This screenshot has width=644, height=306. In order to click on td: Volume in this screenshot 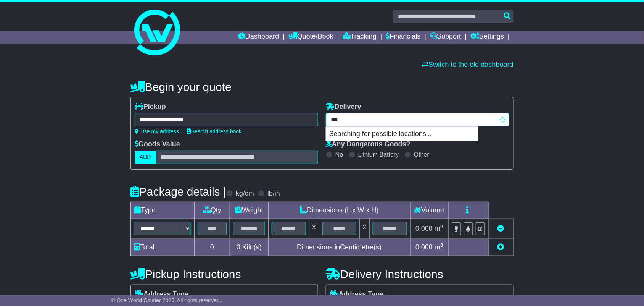, I will do `click(429, 211)`.